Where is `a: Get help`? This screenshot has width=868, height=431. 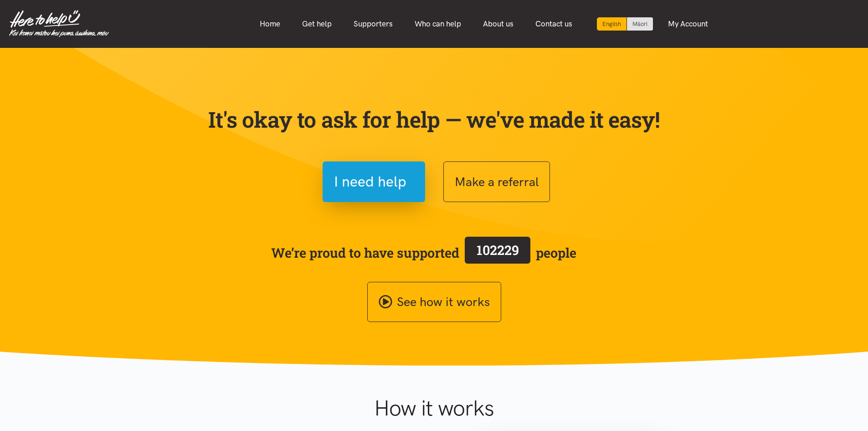 a: Get help is located at coordinates (316, 24).